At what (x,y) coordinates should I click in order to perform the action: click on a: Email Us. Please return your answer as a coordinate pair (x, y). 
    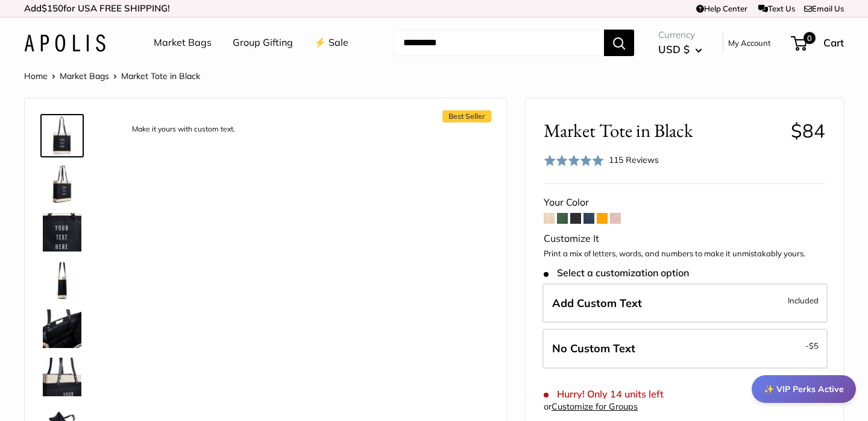
    Looking at the image, I should click on (824, 8).